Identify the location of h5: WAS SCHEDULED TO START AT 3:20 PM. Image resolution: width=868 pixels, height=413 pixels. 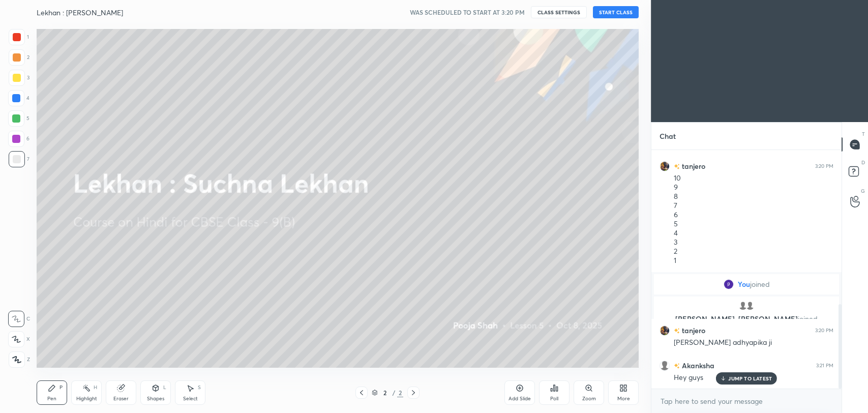
(467, 12).